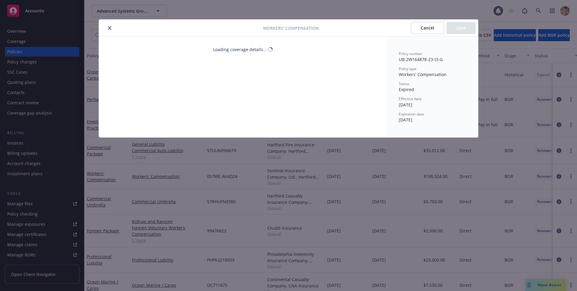 This screenshot has height=291, width=577. What do you see at coordinates (110, 28) in the screenshot?
I see `button: close` at bounding box center [110, 28].